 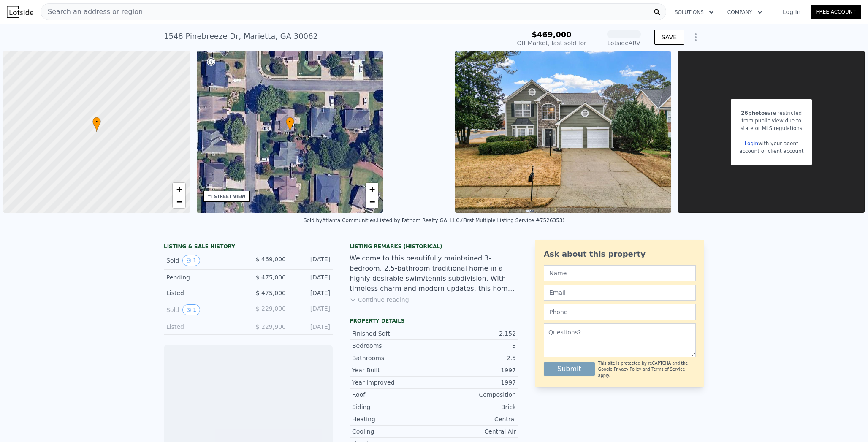 What do you see at coordinates (393, 370) in the screenshot?
I see `div: Year Built` at bounding box center [393, 370].